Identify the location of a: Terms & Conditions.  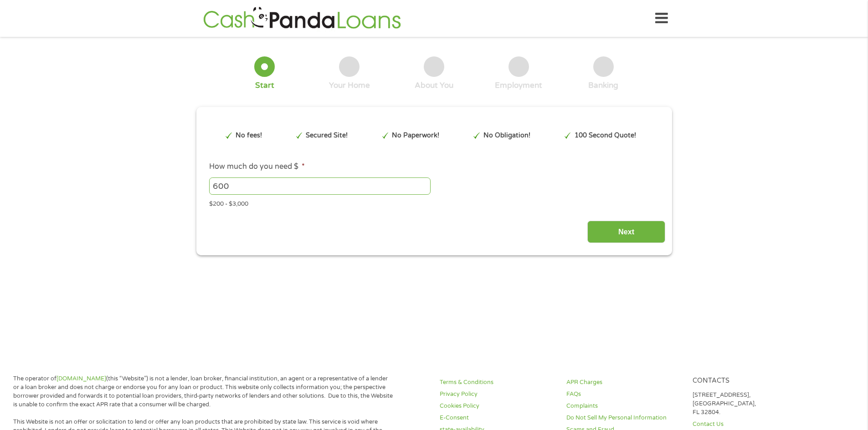
(498, 383).